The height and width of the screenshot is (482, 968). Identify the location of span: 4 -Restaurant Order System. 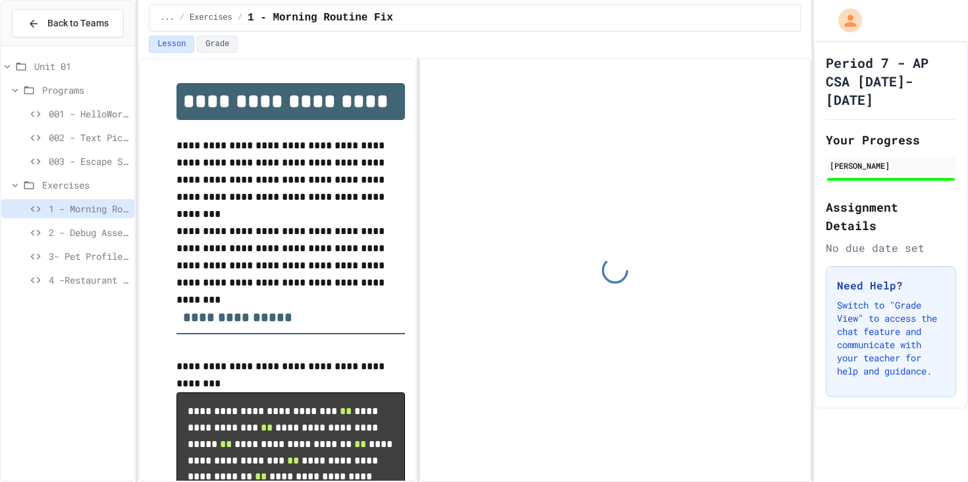
(89, 279).